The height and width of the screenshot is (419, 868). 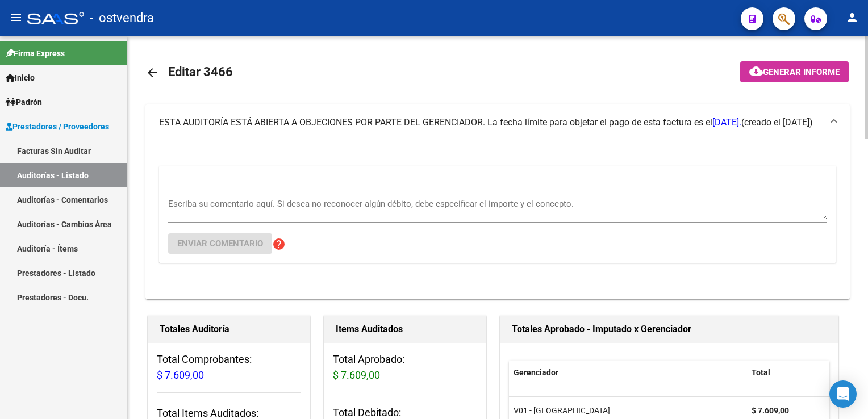 I want to click on span: Gerenciador, so click(x=536, y=372).